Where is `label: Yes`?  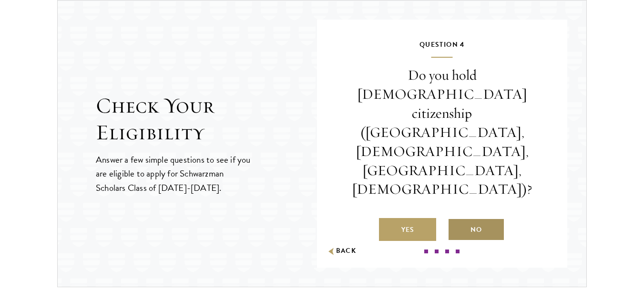
label: Yes is located at coordinates (408, 230).